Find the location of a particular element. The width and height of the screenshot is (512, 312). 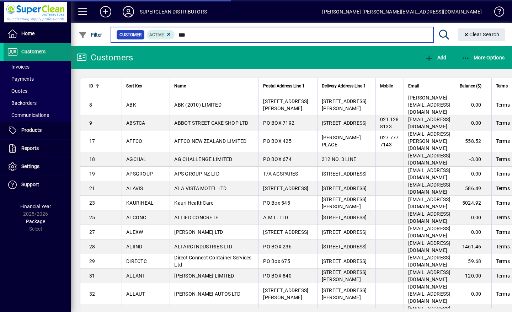

span: AFFCO NEW ZEALAND LIMITED is located at coordinates (210, 141).